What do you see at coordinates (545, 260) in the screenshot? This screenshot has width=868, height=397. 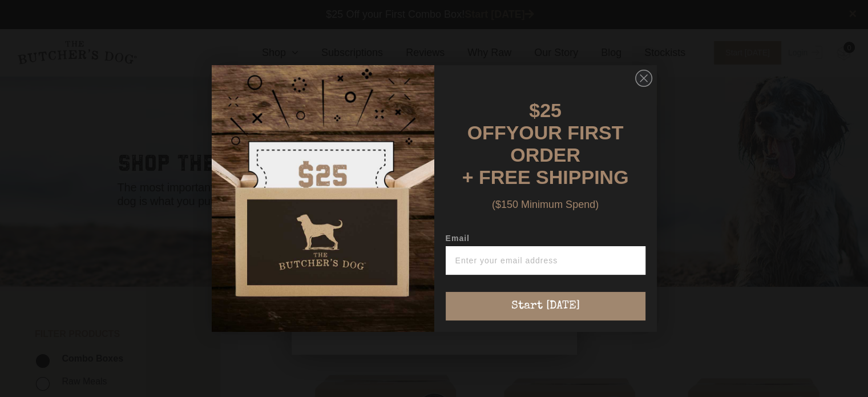 I see `input: Enter your email address` at bounding box center [545, 260].